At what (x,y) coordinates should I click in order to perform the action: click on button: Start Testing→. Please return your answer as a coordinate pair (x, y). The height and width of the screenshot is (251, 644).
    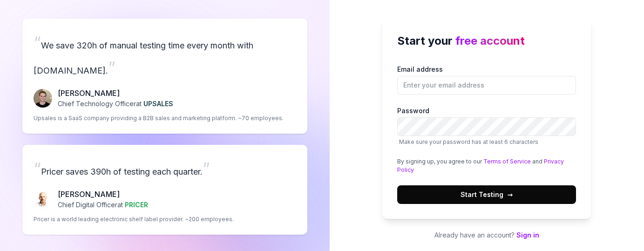
    Looking at the image, I should click on (487, 195).